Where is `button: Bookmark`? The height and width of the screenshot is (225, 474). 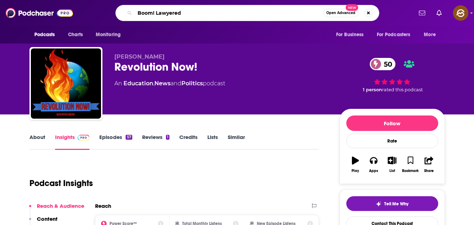
button: Bookmark is located at coordinates (410, 164).